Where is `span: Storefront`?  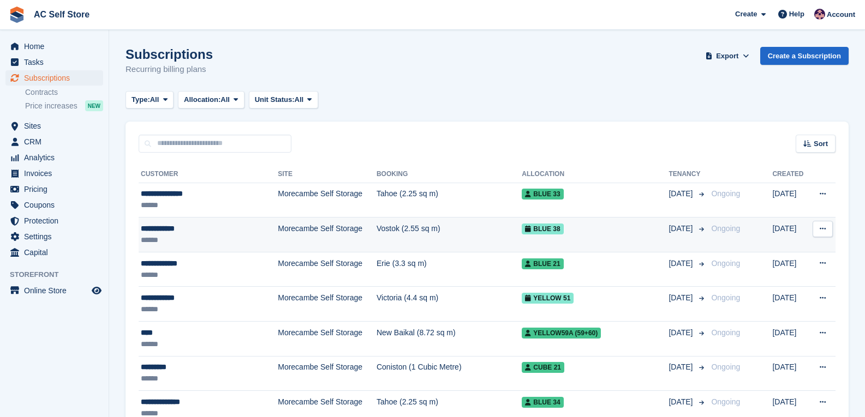 span: Storefront is located at coordinates (59, 275).